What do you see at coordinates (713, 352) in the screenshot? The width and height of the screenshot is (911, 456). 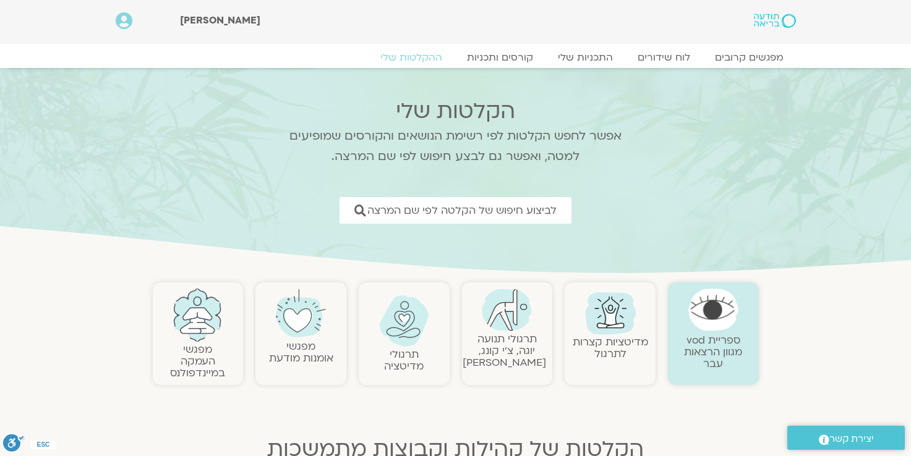 I see `a: ספריית vodמגוון הרצאות עבר` at bounding box center [713, 352].